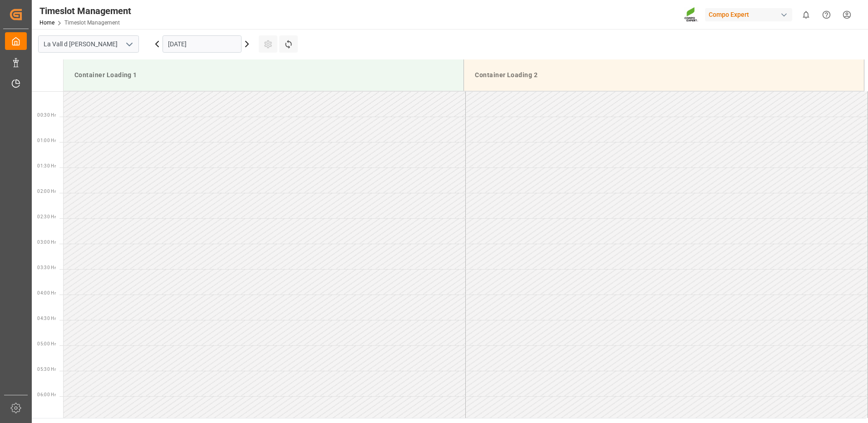 The width and height of the screenshot is (868, 423). Describe the element at coordinates (46, 344) in the screenshot. I see `span: 05:00 Hr` at that location.